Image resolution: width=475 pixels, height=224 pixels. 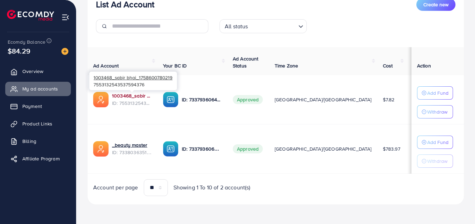 What do you see at coordinates (132, 152) in the screenshot?
I see `span: ID: 7338036351016648706` at bounding box center [132, 152].